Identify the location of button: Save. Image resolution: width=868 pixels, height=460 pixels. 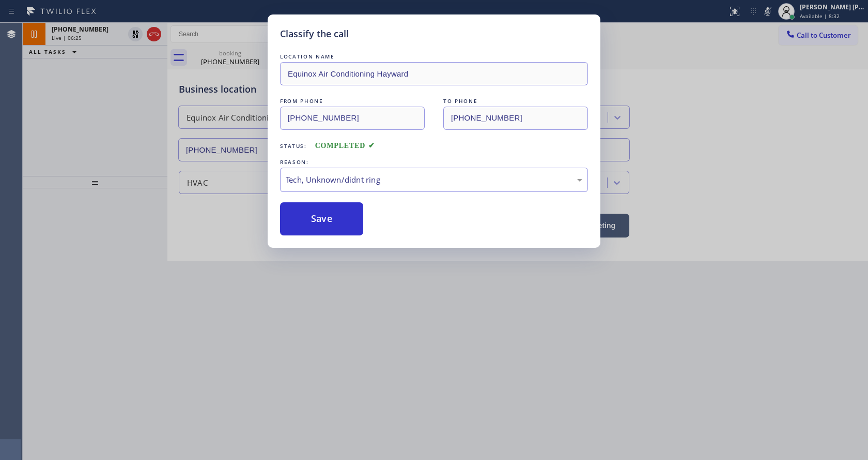
(322, 219).